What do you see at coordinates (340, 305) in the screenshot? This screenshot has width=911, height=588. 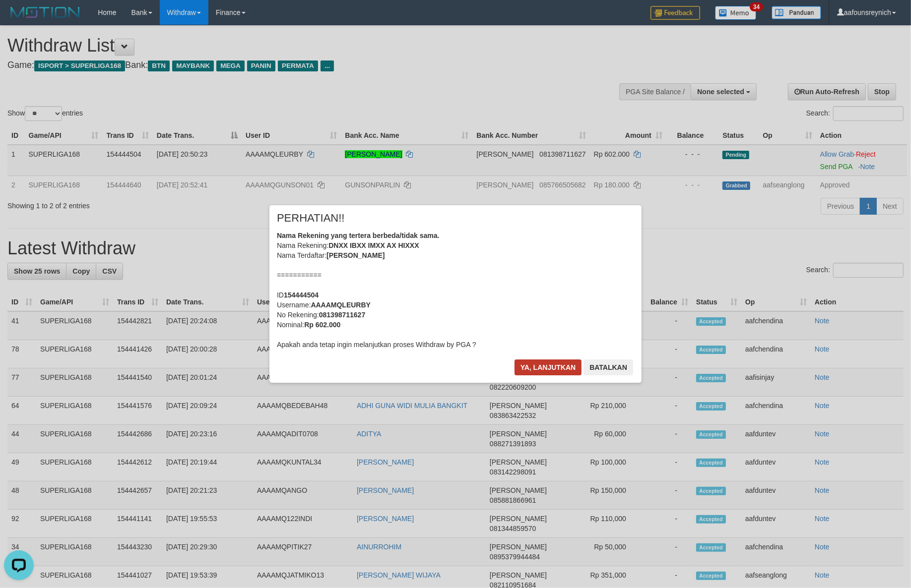 I see `b: AAAAMQLEURBY` at bounding box center [340, 305].